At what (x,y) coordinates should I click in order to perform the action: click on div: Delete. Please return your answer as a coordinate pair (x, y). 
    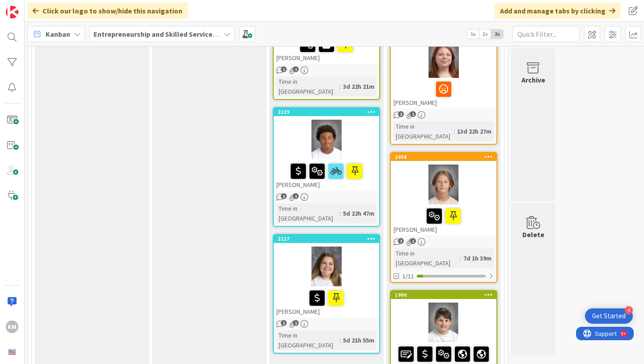
    Looking at the image, I should click on (534, 234).